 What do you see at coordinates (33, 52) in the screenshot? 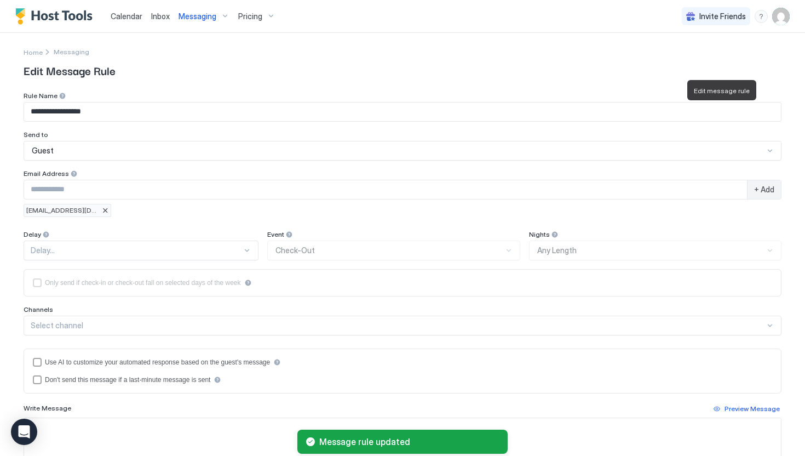
I see `a: Home` at bounding box center [33, 52].